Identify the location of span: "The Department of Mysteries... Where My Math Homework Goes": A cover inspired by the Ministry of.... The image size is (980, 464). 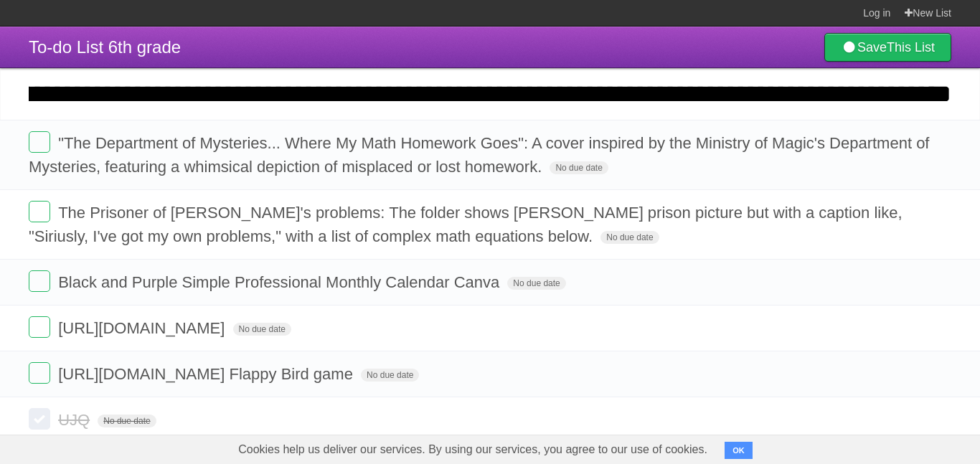
(479, 155).